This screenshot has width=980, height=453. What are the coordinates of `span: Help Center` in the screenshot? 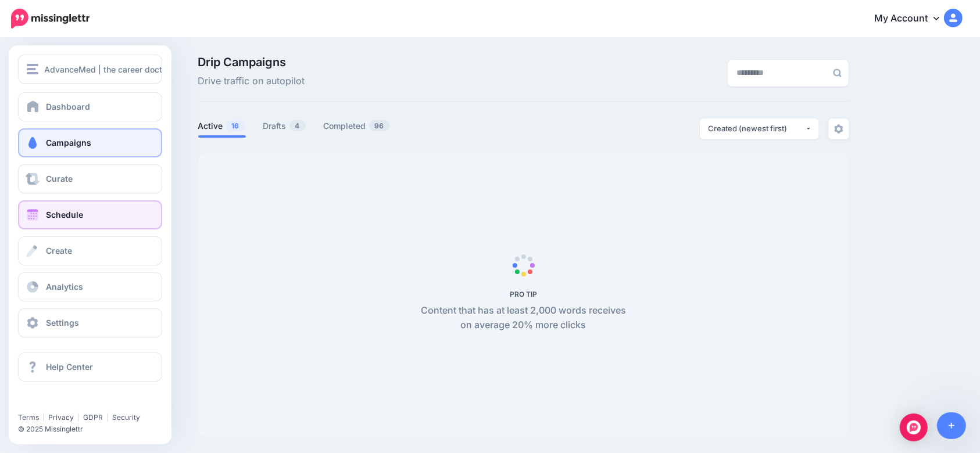 It's located at (69, 366).